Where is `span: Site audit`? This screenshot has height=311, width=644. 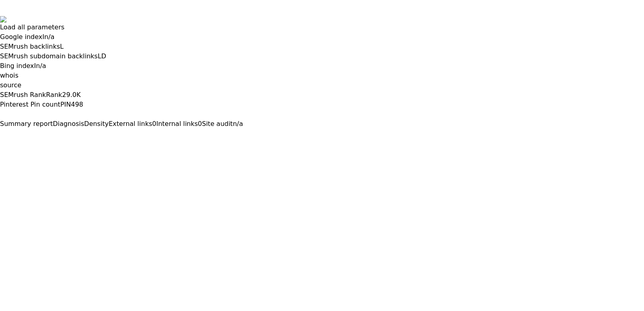
span: Site audit is located at coordinates (217, 124).